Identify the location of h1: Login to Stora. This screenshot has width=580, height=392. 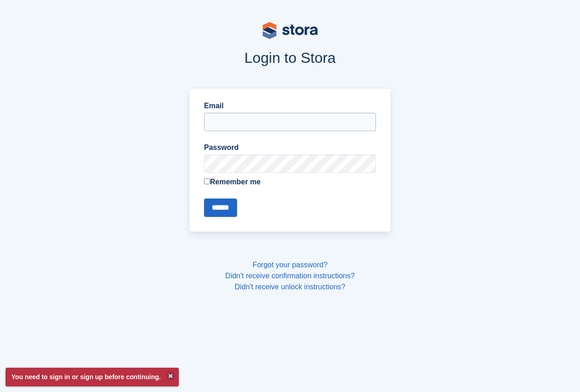
(290, 58).